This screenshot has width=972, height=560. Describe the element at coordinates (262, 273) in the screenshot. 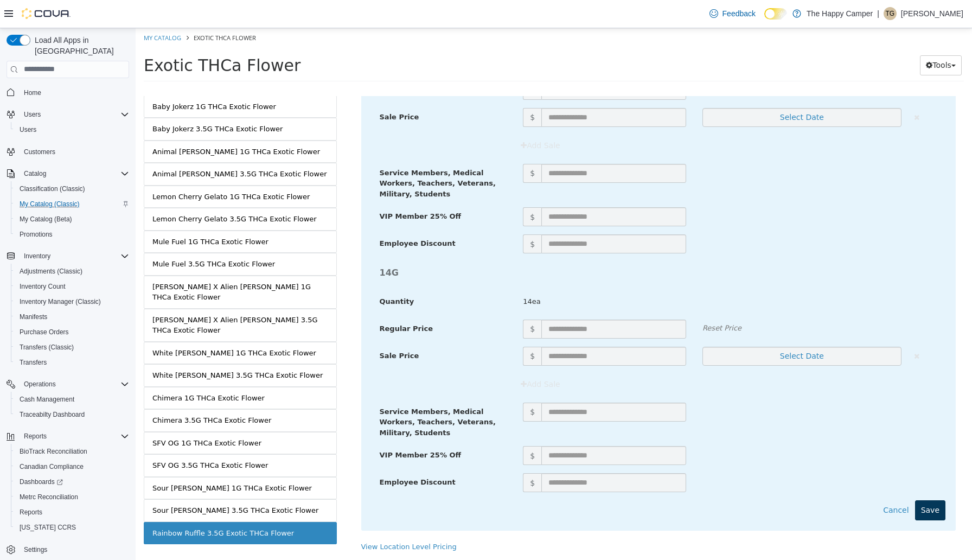

I see `span: Quantity` at that location.